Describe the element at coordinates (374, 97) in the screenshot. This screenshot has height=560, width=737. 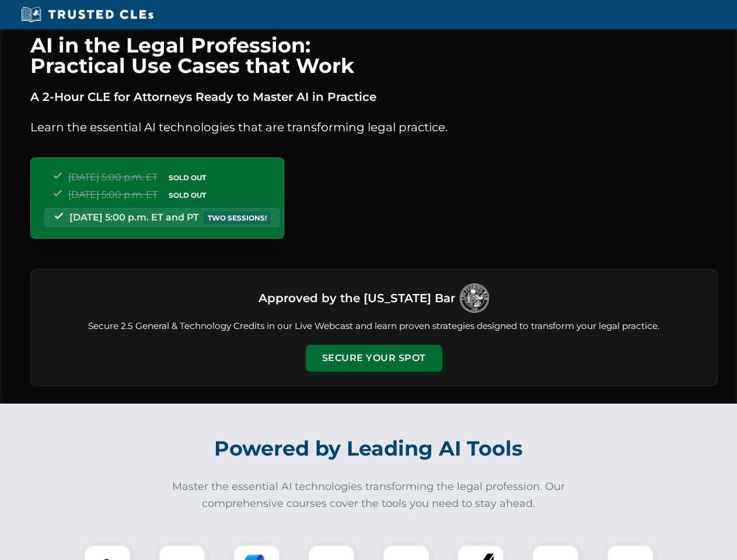
I see `p: A 2-Hour CLE for Attorneys Ready to Master AI in Practice` at that location.